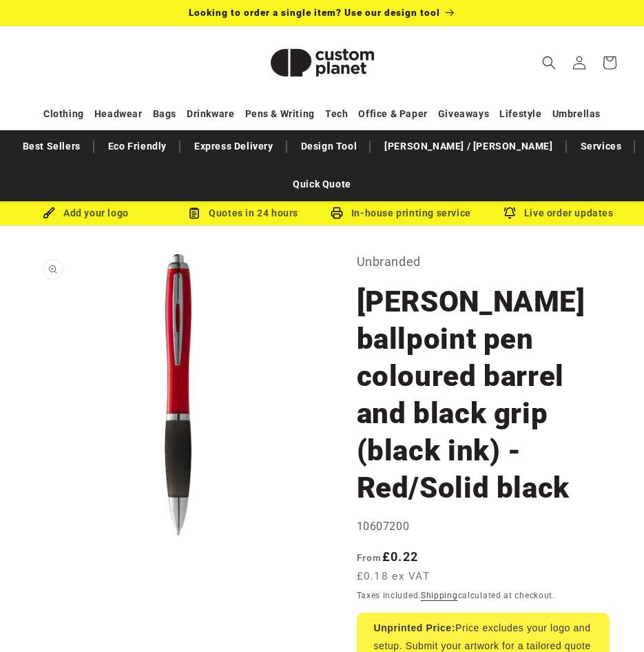 Image resolution: width=644 pixels, height=652 pixels. What do you see at coordinates (415, 627) in the screenshot?
I see `strong: Unprinted Price:` at bounding box center [415, 627].